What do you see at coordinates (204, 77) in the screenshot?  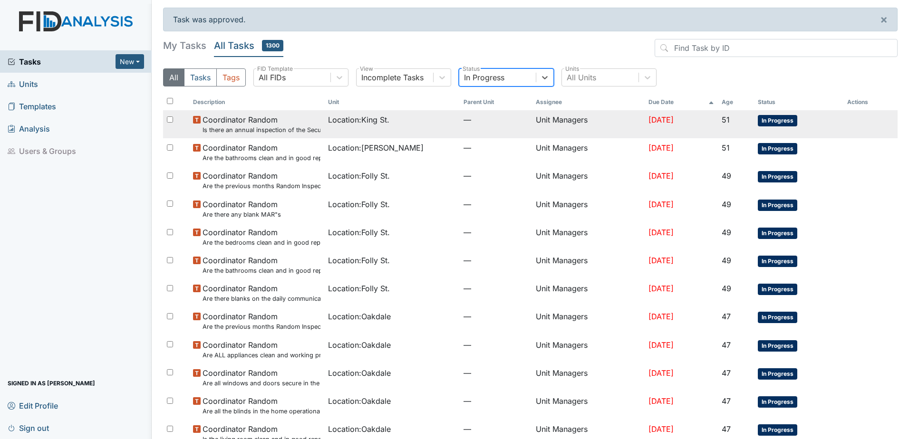 I see `div: Type filter` at bounding box center [204, 77].